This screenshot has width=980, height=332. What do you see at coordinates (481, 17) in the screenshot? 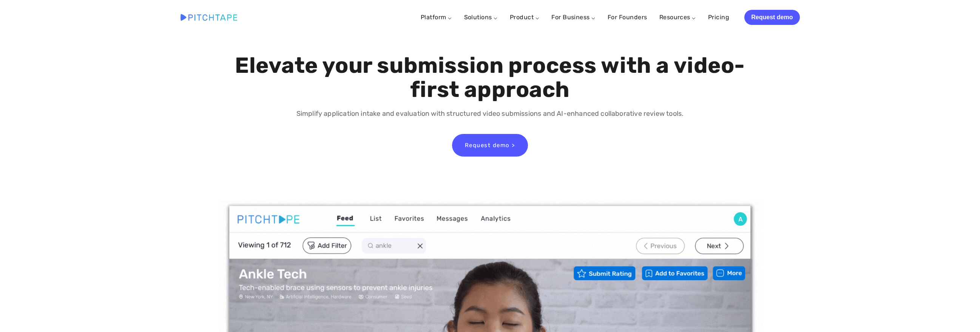
I see `a: Solutions ⌵` at bounding box center [481, 17].